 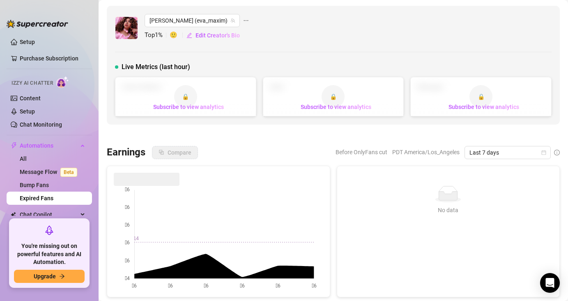 What do you see at coordinates (157, 35) in the screenshot?
I see `span: Top 1 %` at bounding box center [157, 35].